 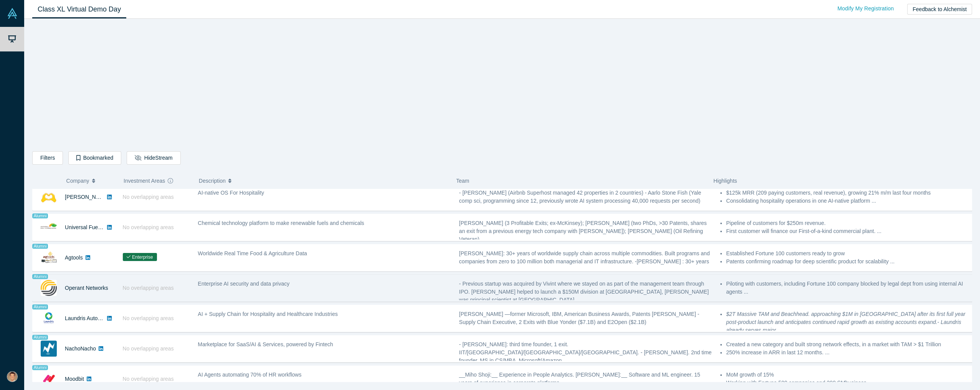 I want to click on li: Piloting with customers, including Fortune 100 company blocked by legal dept from using internal ..., so click(x=850, y=288).